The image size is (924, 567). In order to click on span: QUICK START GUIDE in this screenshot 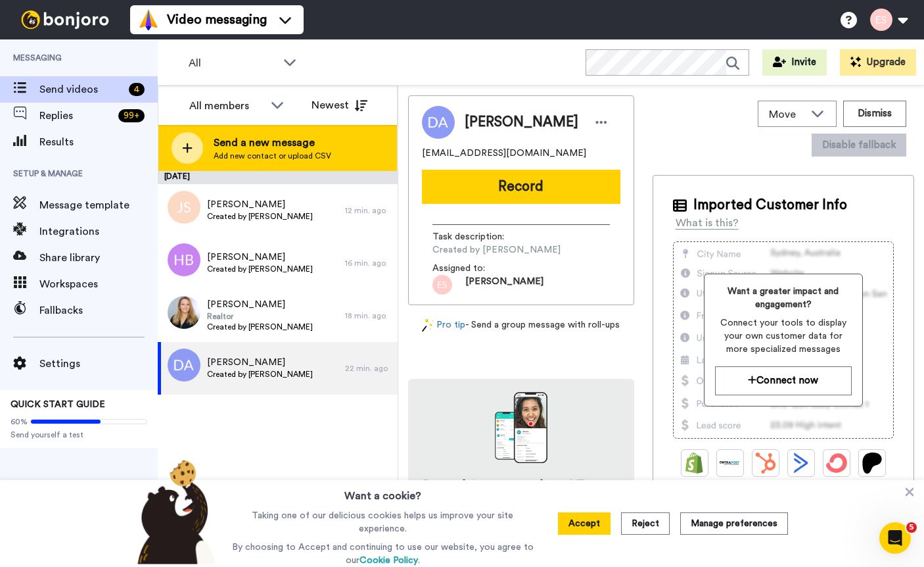, I will do `click(58, 404)`.